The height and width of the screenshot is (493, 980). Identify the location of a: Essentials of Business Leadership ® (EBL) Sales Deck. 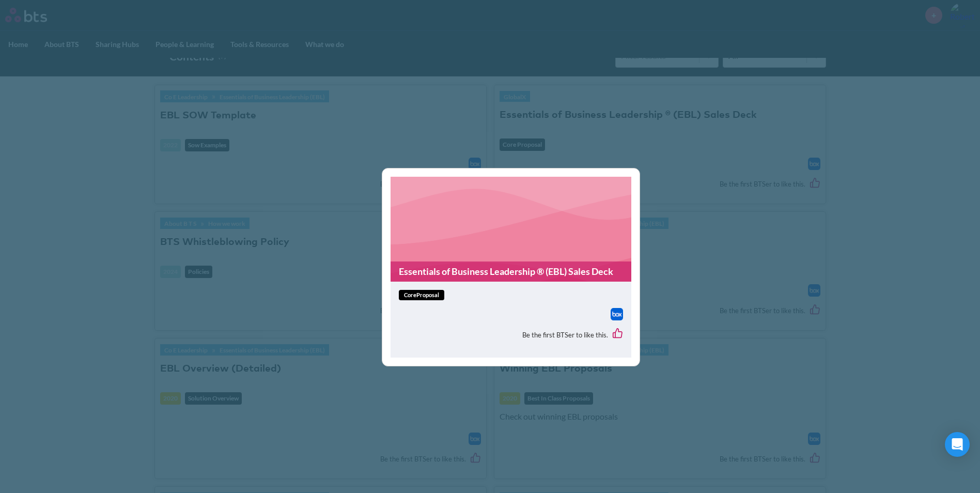
(511, 271).